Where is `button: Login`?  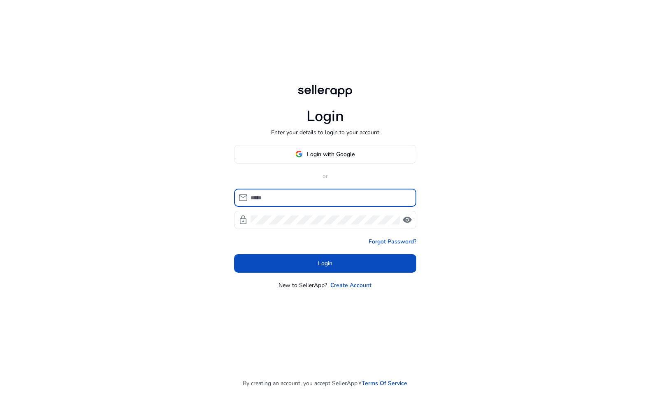 button: Login is located at coordinates (325, 263).